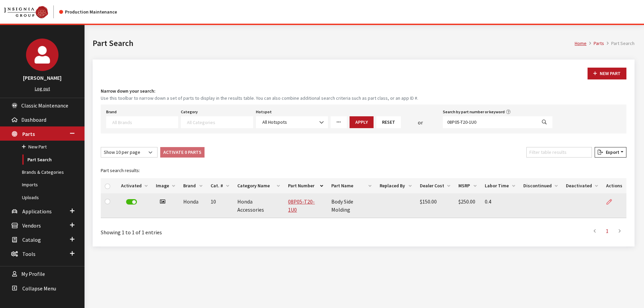  I want to click on input: Search, so click(489, 122).